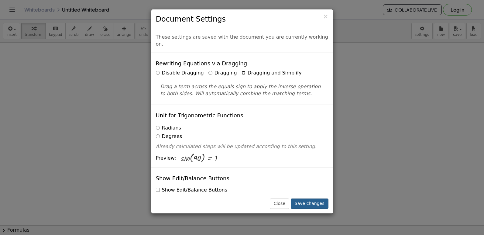 This screenshot has height=235, width=484. What do you see at coordinates (210, 73) in the screenshot?
I see `input: Dragging` at bounding box center [210, 73].